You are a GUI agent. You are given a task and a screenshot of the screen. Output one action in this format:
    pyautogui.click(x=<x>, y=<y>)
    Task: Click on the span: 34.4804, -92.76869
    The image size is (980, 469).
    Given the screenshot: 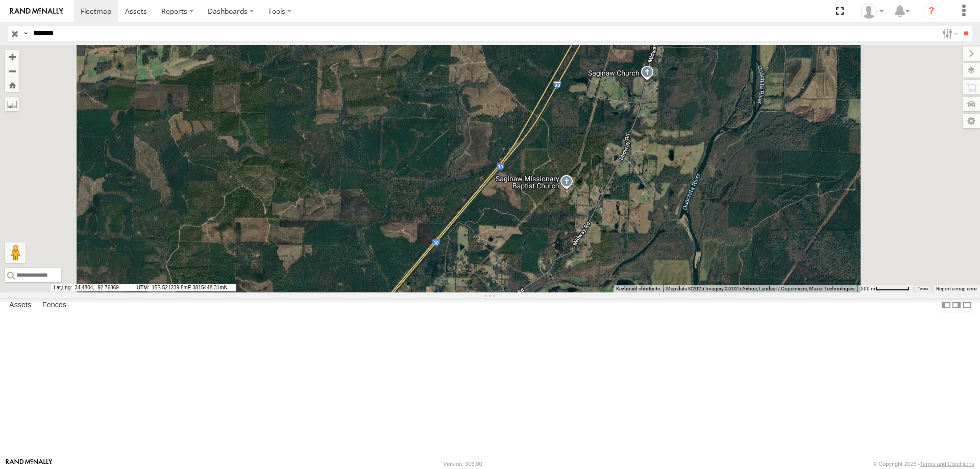 What is the action you would take?
    pyautogui.click(x=91, y=287)
    